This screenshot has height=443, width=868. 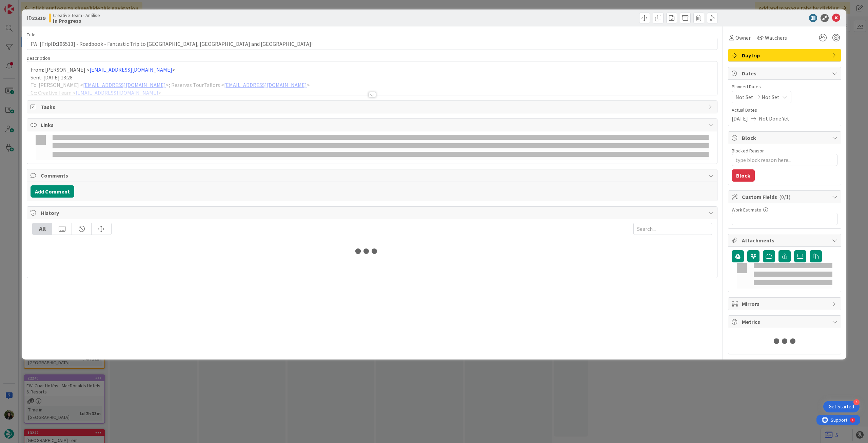 What do you see at coordinates (841, 407) in the screenshot?
I see `div: Open Get Started checklist, remaining modules: 4` at bounding box center [841, 407].